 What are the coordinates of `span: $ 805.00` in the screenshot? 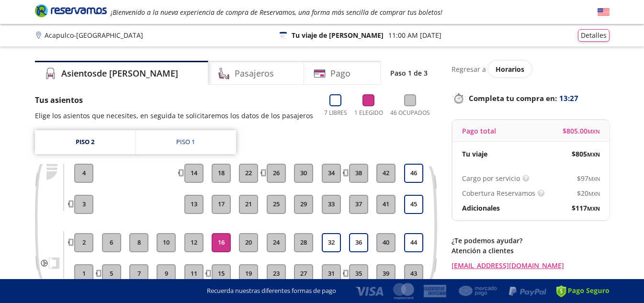 It's located at (581, 130).